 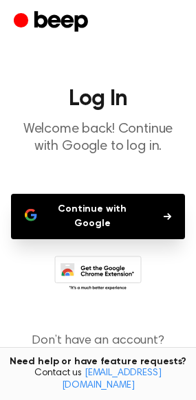 What do you see at coordinates (98, 350) in the screenshot?
I see `p: Don’t have an account?` at bounding box center [98, 350].